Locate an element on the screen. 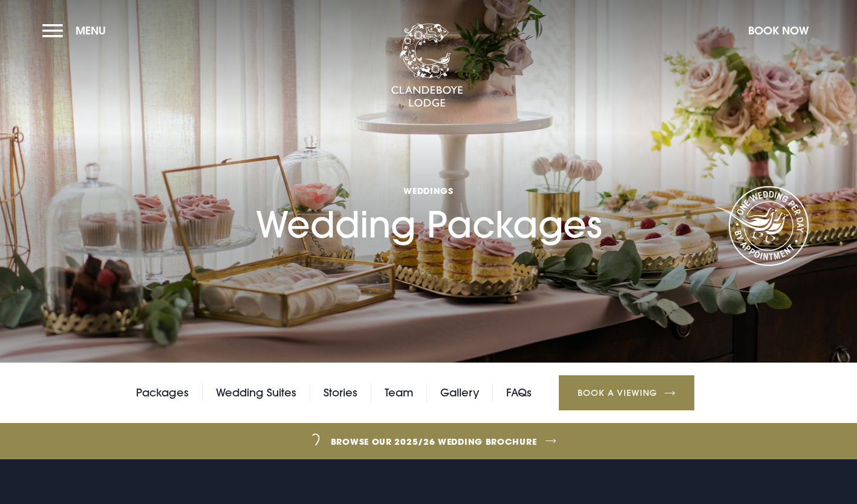 The height and width of the screenshot is (504, 857). a: Book a Viewing is located at coordinates (626, 393).